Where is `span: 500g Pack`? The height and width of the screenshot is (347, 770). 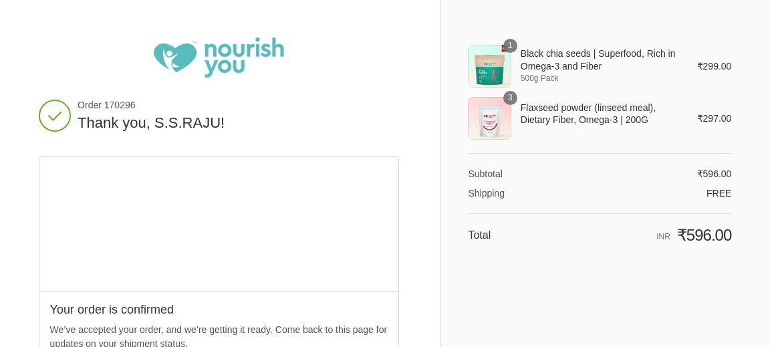 span: 500g Pack is located at coordinates (600, 78).